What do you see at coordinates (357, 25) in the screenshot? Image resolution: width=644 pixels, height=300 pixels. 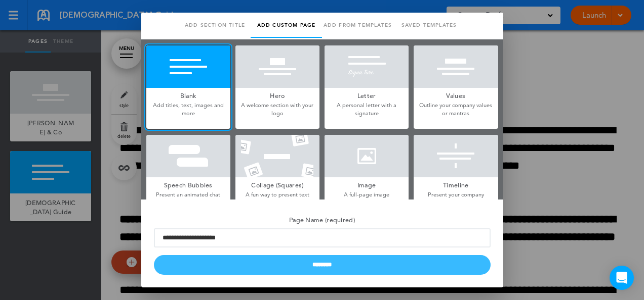 I see `a: Add from templates` at bounding box center [357, 25].